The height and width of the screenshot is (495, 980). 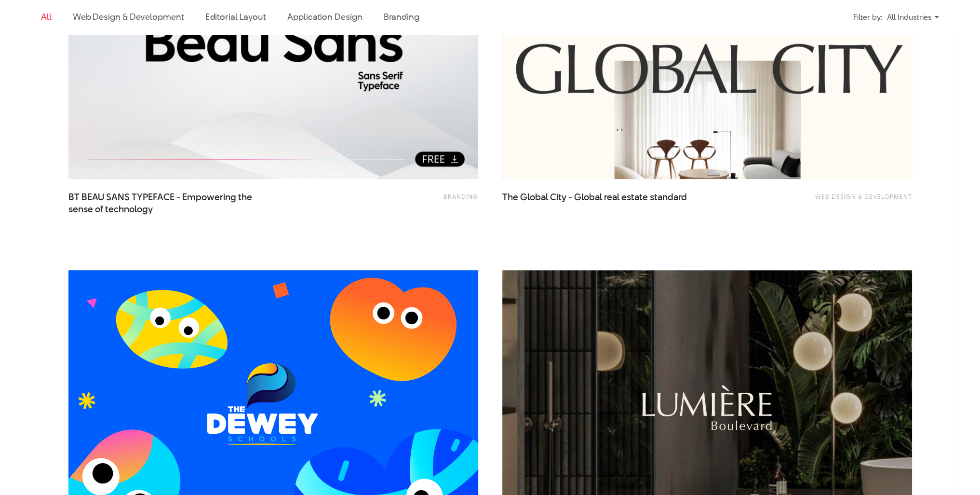 I want to click on span: BT BEAU SANS TYPEFACE - Empowering the, so click(x=165, y=203).